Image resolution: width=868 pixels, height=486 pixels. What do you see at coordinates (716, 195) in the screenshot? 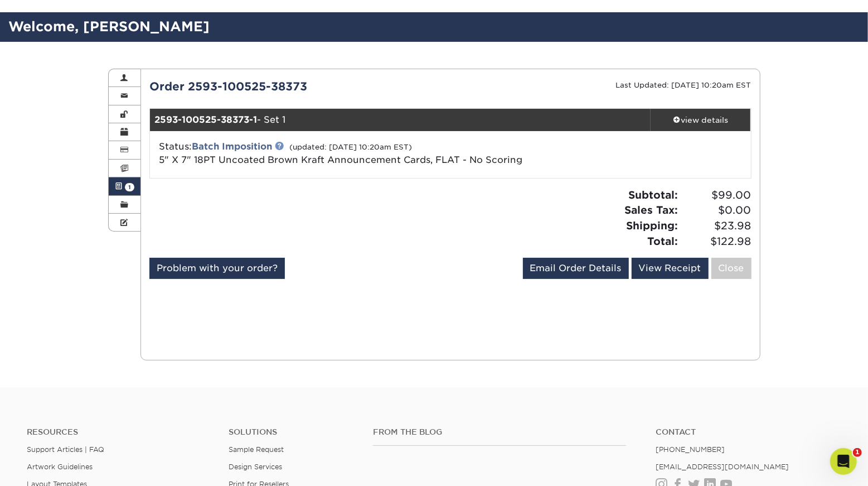
I see `span: $99.00` at bounding box center [716, 195].